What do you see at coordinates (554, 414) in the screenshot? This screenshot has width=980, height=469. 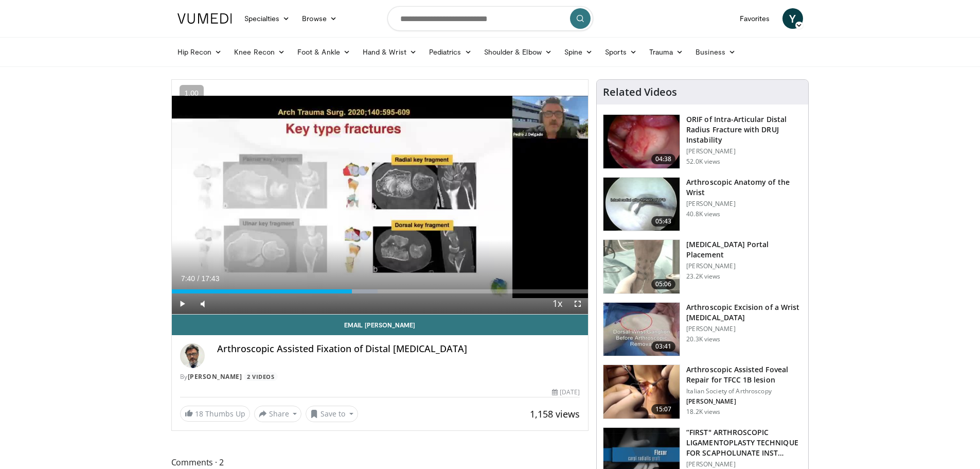 I see `span: 1,158 views` at bounding box center [554, 414].